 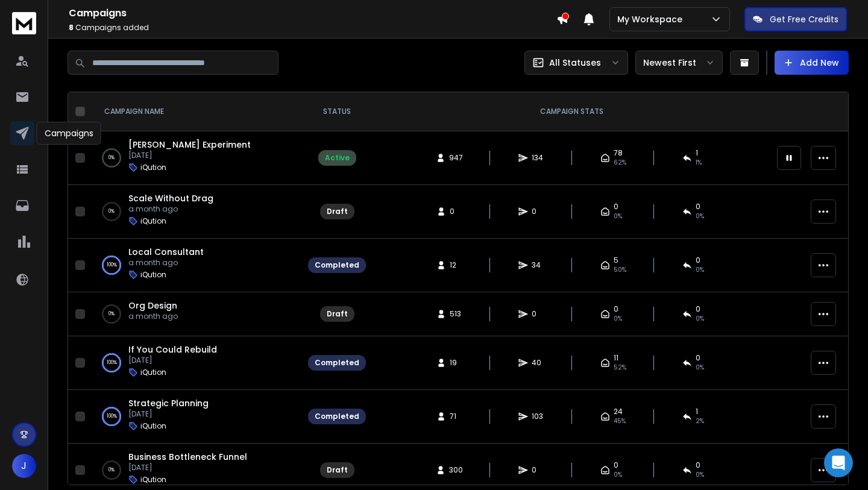 I want to click on span: 2 %, so click(x=700, y=421).